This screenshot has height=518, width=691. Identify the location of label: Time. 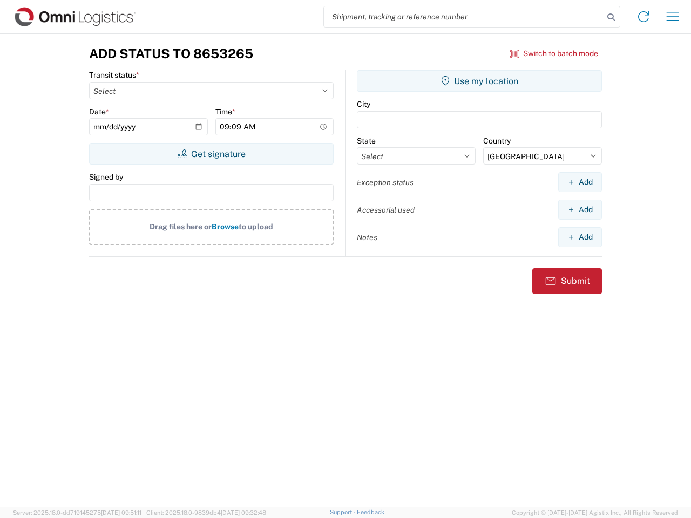
(225, 112).